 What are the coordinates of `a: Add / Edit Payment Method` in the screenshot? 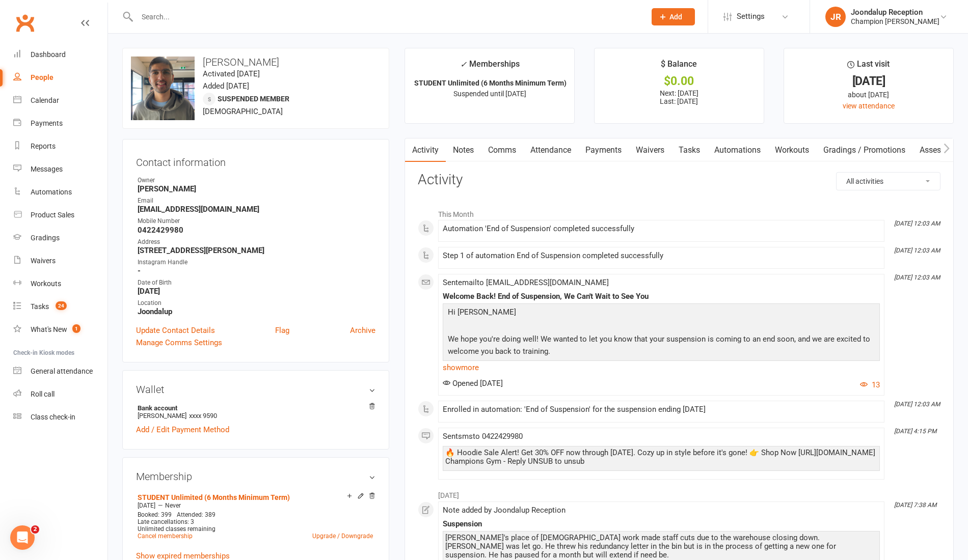 It's located at (183, 429).